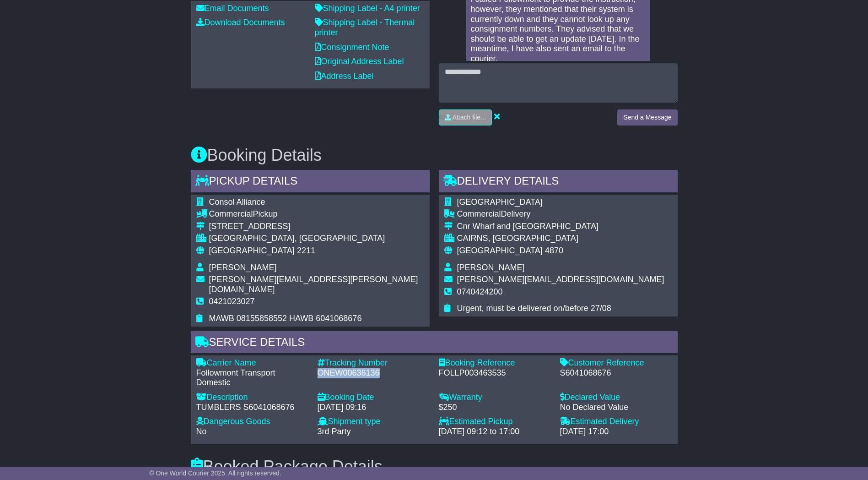 The width and height of the screenshot is (868, 480). I want to click on div: Booking Reference, so click(495, 363).